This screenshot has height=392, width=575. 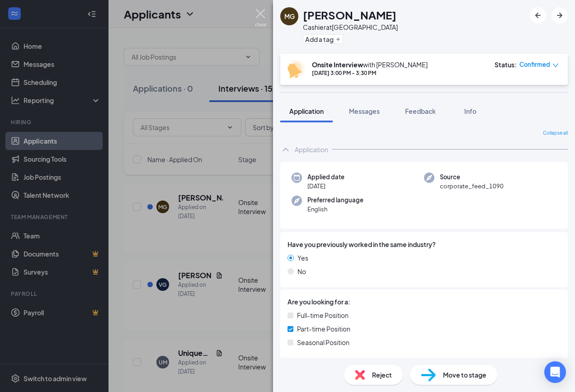 I want to click on span: Applied date, so click(x=326, y=177).